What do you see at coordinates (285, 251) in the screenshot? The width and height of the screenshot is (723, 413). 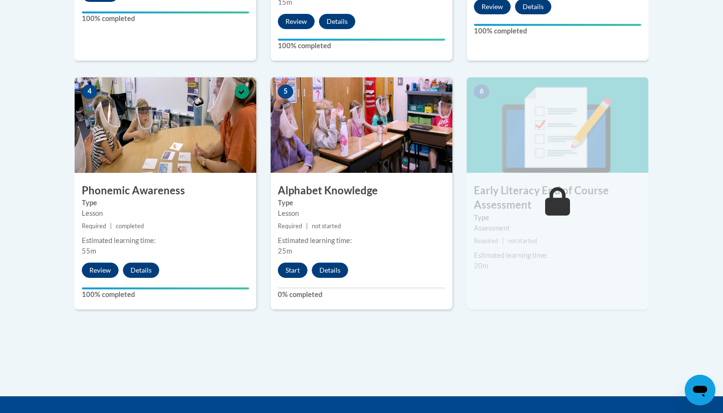 I see `span: 25m` at bounding box center [285, 251].